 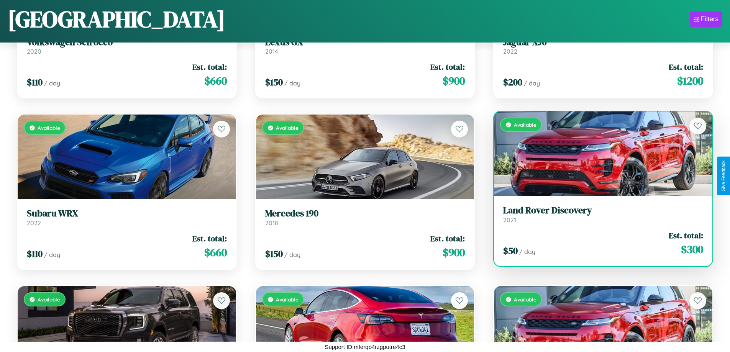 What do you see at coordinates (723, 176) in the screenshot?
I see `div: Give Feedback` at bounding box center [723, 176].